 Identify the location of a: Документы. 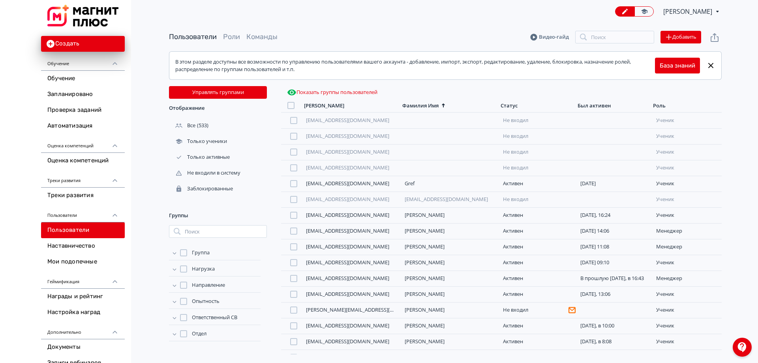
(83, 347).